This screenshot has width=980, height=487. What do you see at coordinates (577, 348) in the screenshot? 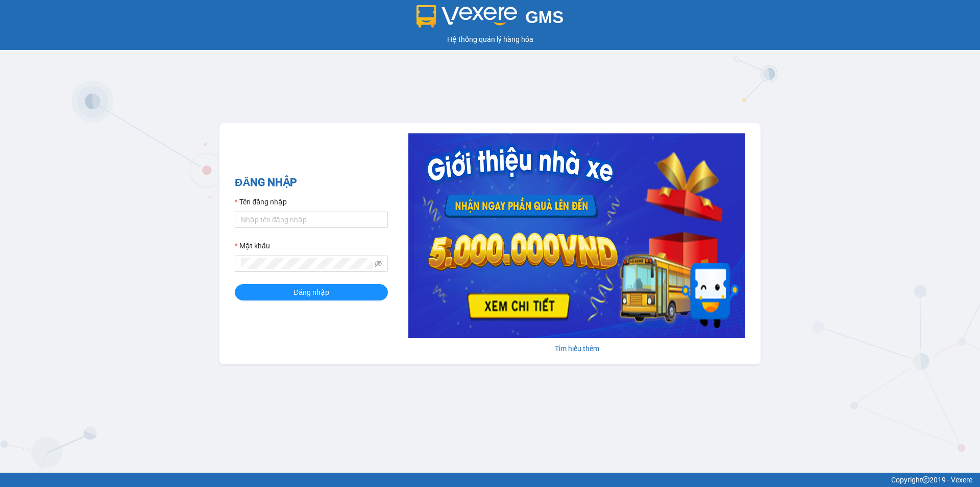
I see `div: Tìm hiểu thêm` at bounding box center [577, 348].